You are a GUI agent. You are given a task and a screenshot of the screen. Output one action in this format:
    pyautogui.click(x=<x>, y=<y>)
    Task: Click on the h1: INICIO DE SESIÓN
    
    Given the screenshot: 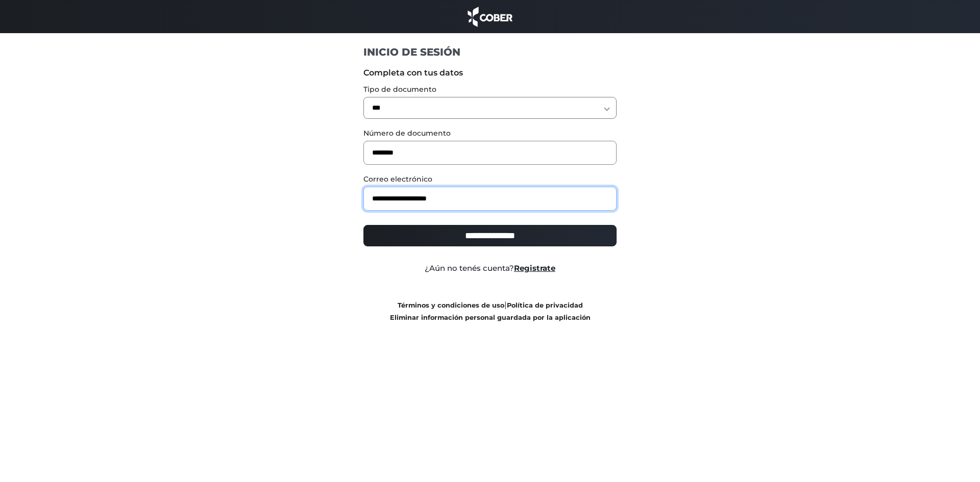 What is the action you would take?
    pyautogui.click(x=490, y=52)
    